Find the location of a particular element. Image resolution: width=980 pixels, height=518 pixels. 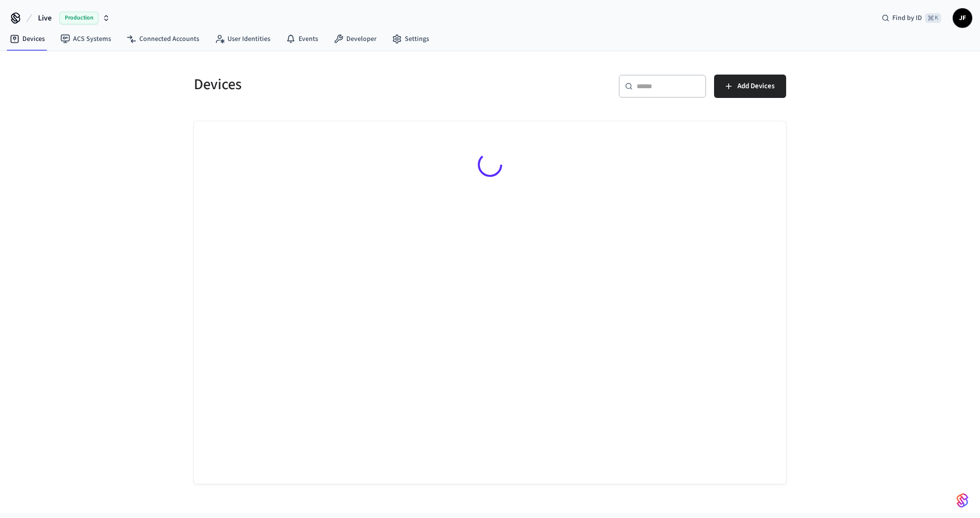

a: Devices is located at coordinates (27, 40).